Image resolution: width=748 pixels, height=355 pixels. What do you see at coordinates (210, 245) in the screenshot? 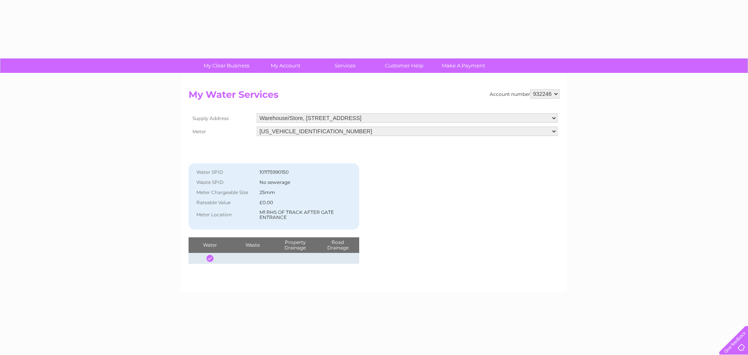
I see `th: Water` at bounding box center [210, 245].